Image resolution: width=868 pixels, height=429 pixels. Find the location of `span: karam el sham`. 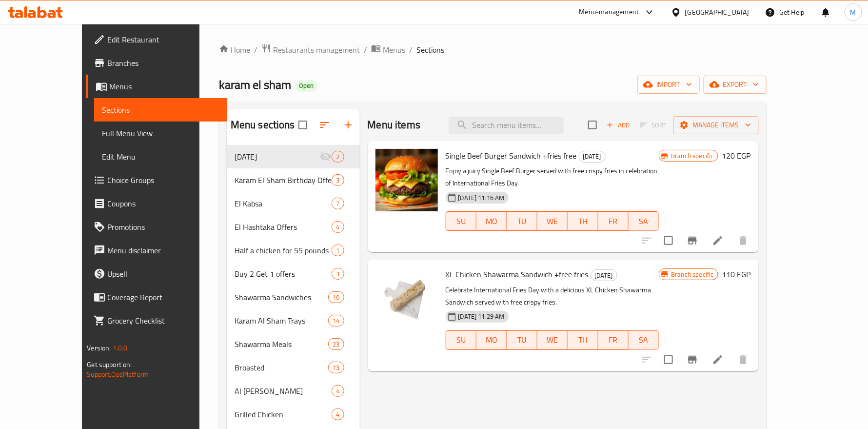

span: karam el sham is located at coordinates (255, 84).